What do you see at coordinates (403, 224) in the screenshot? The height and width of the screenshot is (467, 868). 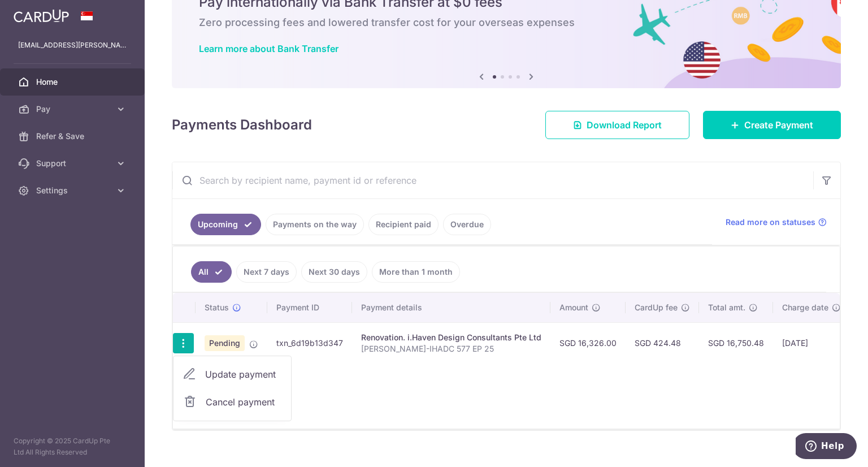 I see `a: Recipient paid` at bounding box center [403, 224].